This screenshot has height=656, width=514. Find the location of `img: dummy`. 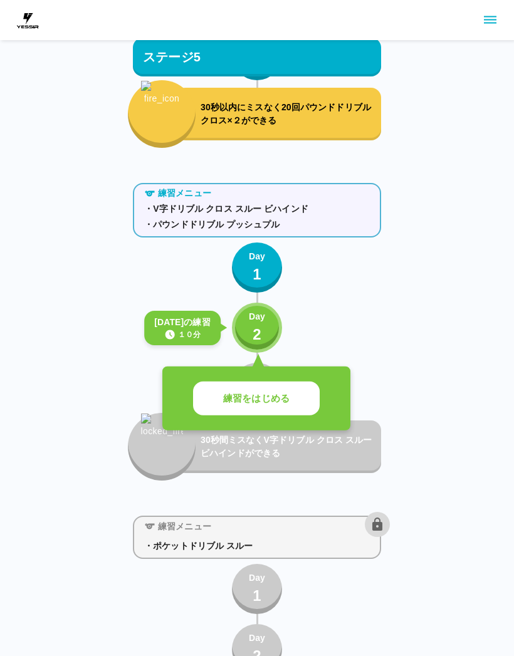

img: dummy is located at coordinates (28, 20).